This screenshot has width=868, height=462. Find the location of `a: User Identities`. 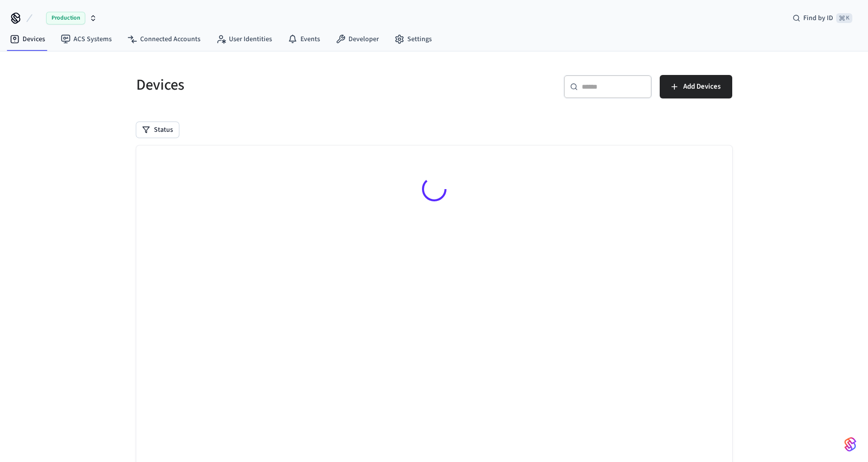

a: User Identities is located at coordinates (244, 39).